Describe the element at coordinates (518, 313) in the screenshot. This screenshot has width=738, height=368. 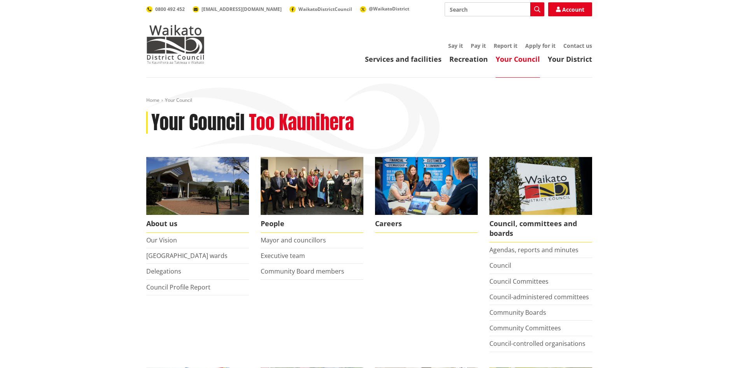
I see `a: Community Boards` at that location.